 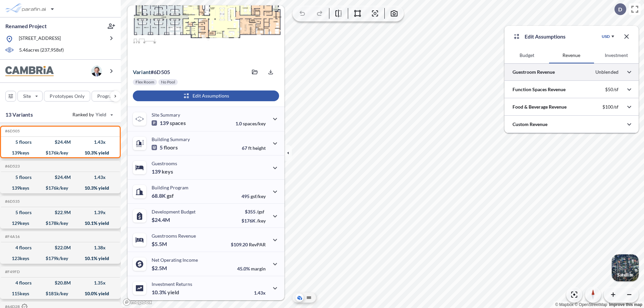 I want to click on p: $100/sf, so click(x=610, y=107).